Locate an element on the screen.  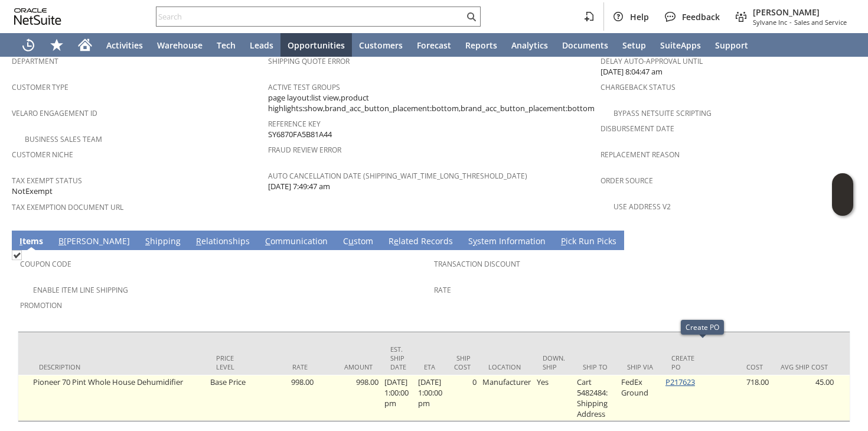
a: Pick Run Picks is located at coordinates (589, 242).